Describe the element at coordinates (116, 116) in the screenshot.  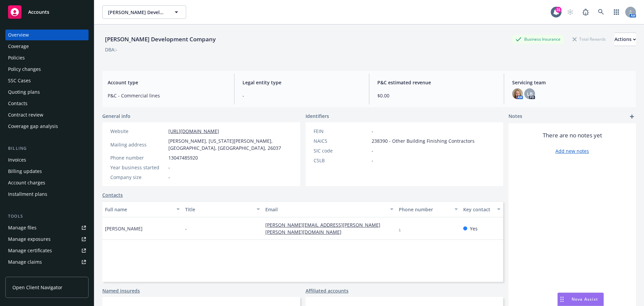
I see `span: General info` at that location.